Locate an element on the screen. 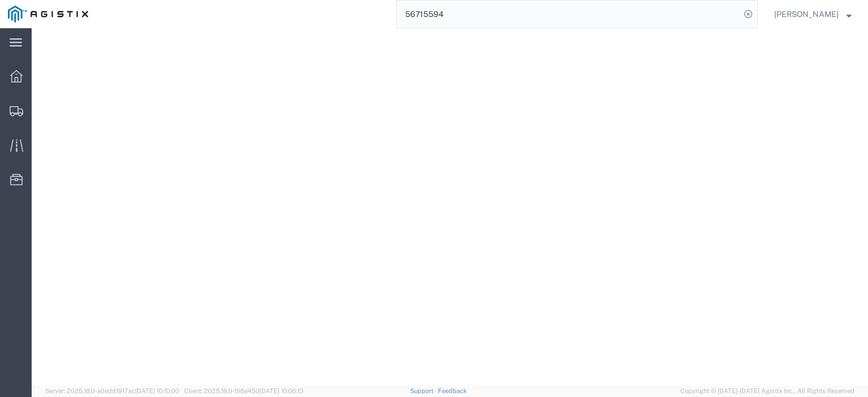 The height and width of the screenshot is (397, 868). a: Support is located at coordinates (424, 390).